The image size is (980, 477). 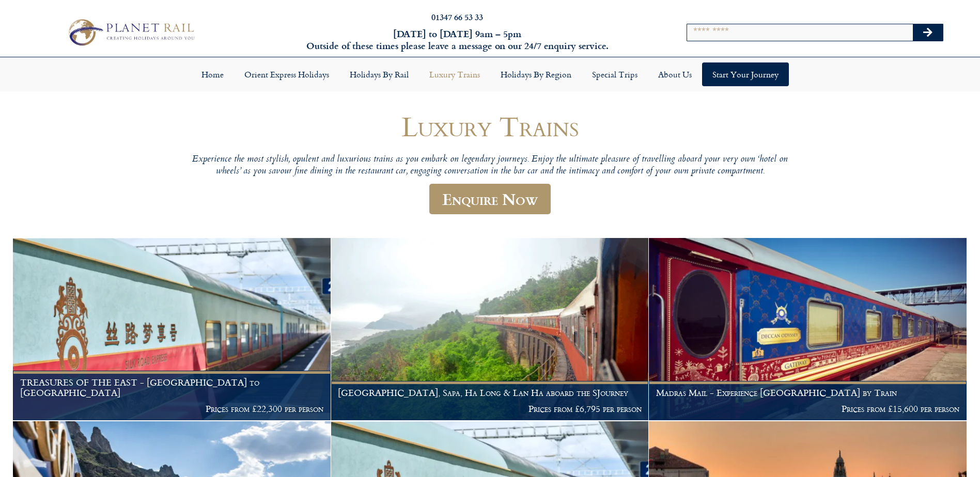 I want to click on a: 01347 66 53 33, so click(x=457, y=17).